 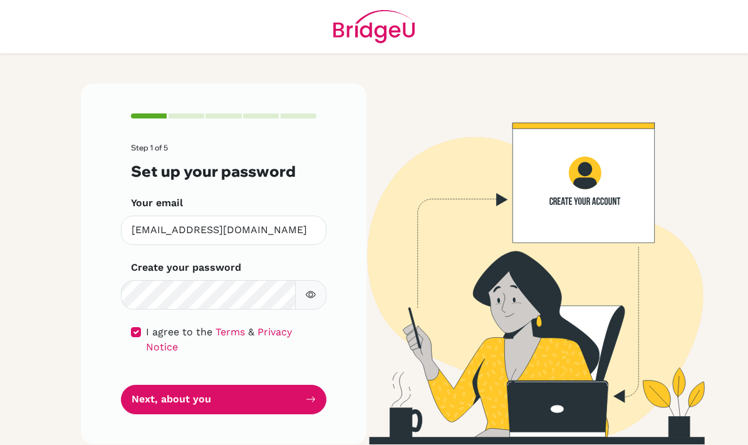 I want to click on a: Privacy Notice, so click(x=219, y=339).